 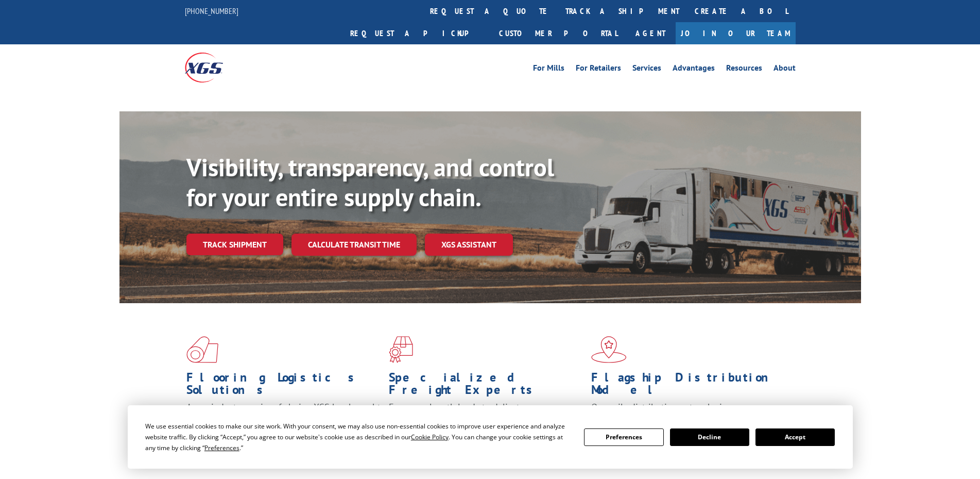 What do you see at coordinates (736, 33) in the screenshot?
I see `a: Join Our Team` at bounding box center [736, 33].